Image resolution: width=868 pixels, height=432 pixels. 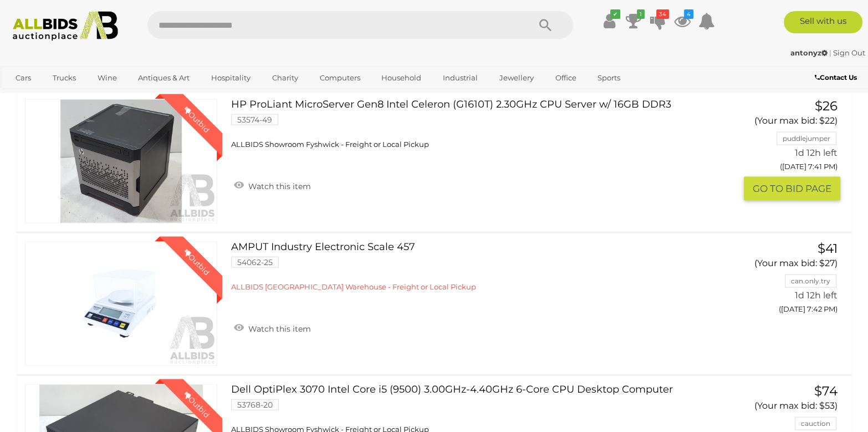 I want to click on button: Search, so click(x=546, y=25).